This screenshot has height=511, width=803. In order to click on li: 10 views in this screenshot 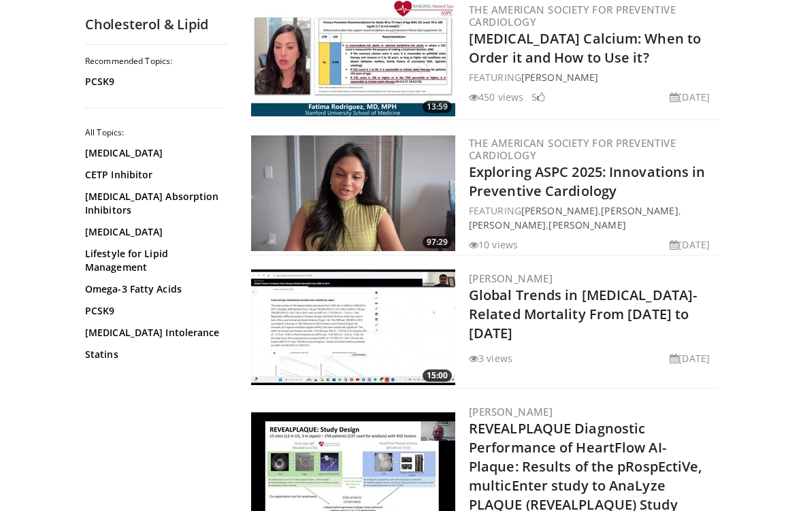, I will do `click(493, 245)`.